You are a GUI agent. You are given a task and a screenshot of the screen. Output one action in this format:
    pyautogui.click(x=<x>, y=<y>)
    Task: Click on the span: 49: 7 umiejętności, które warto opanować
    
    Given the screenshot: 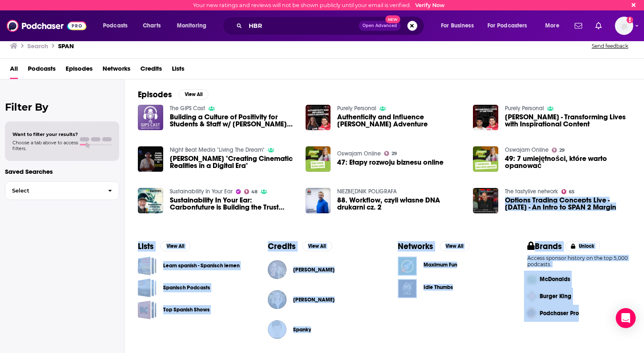 What is the action you would take?
    pyautogui.click(x=568, y=162)
    